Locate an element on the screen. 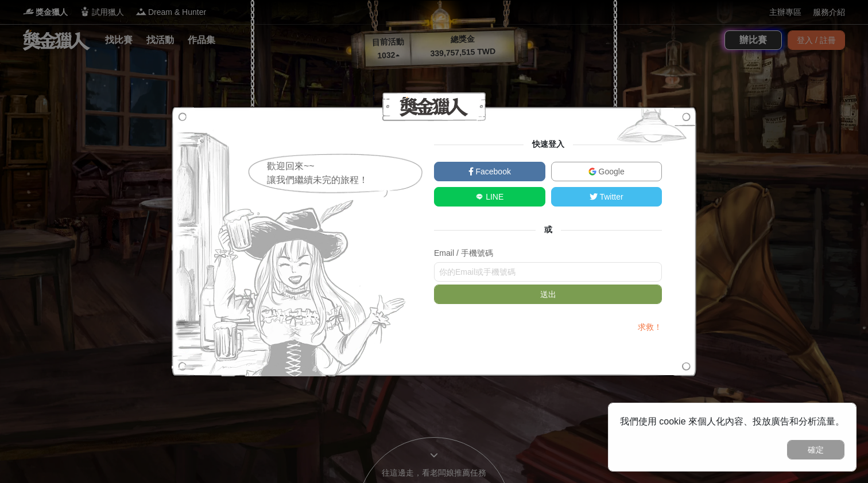 Image resolution: width=868 pixels, height=483 pixels. div: 讓我們繼續未完的旅程！ is located at coordinates (346, 180).